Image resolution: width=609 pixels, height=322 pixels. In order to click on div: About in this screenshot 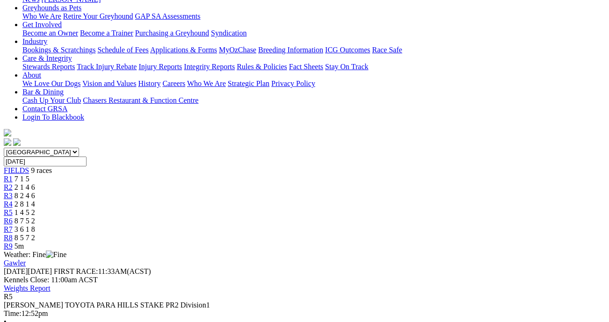, I will do `click(314, 84)`.